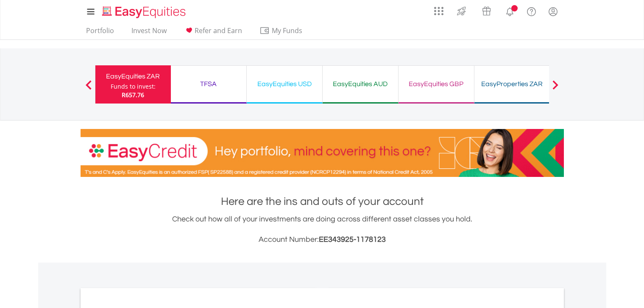  I want to click on div: TFSA, so click(208, 84).